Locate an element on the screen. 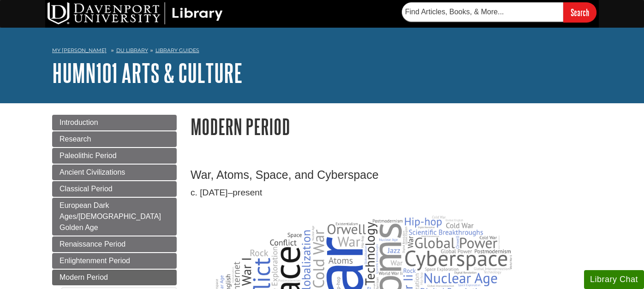  a: Enlightenment Period is located at coordinates (114, 261).